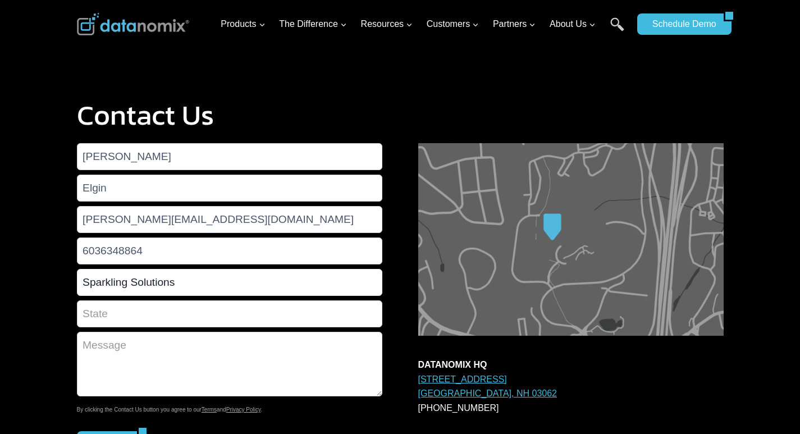 This screenshot has width=800, height=434. Describe the element at coordinates (230, 251) in the screenshot. I see `input: Phone Number` at that location.